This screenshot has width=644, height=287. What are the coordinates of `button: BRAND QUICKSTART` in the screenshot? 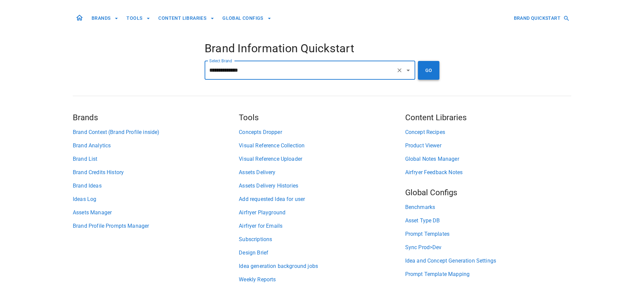 It's located at (541, 18).